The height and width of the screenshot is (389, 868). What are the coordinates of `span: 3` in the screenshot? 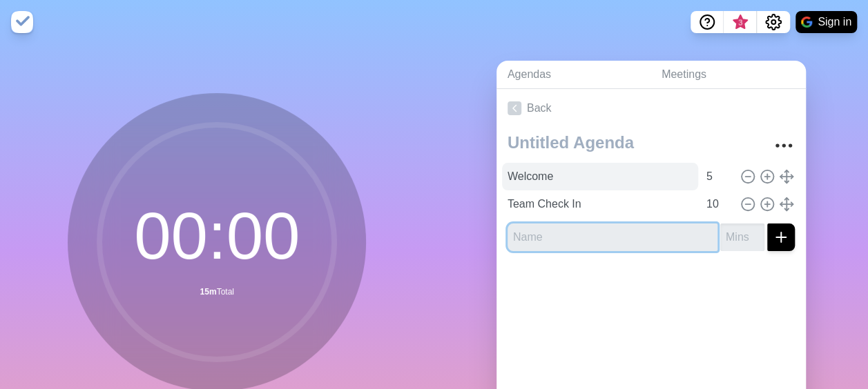 It's located at (741, 23).